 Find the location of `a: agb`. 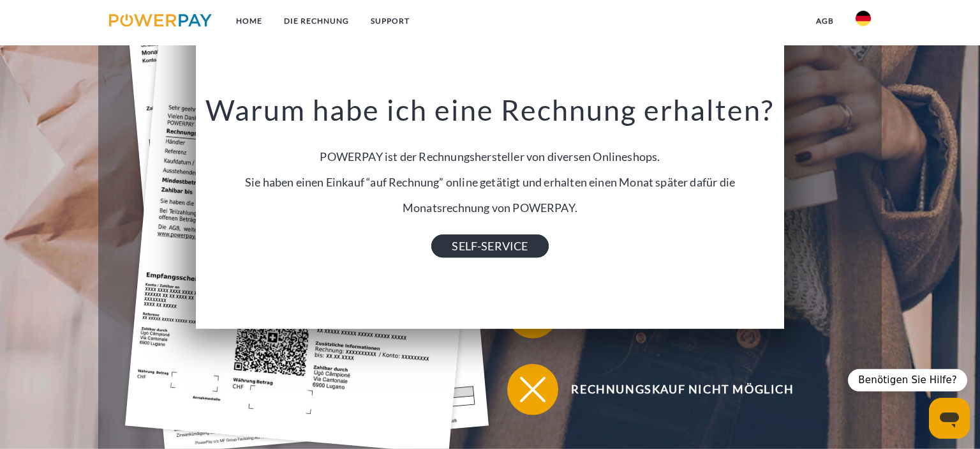

a: agb is located at coordinates (825, 21).